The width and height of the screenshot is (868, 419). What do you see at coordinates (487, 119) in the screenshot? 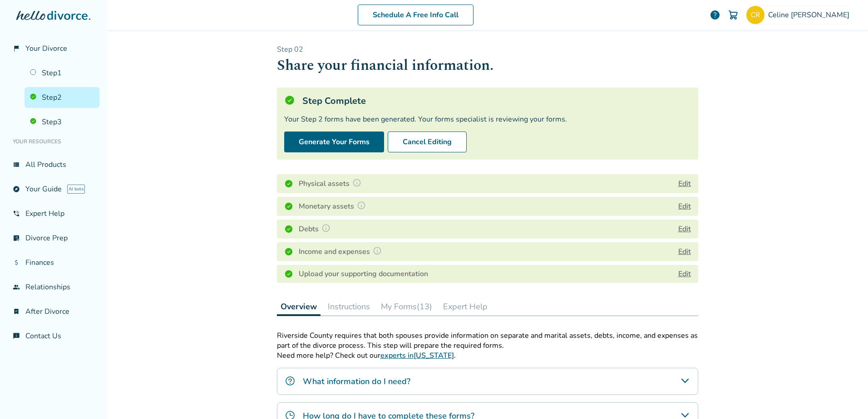
I see `div: Your Step 2 forms have been generated. Your forms specialist is reviewing your forms.` at bounding box center [487, 119].